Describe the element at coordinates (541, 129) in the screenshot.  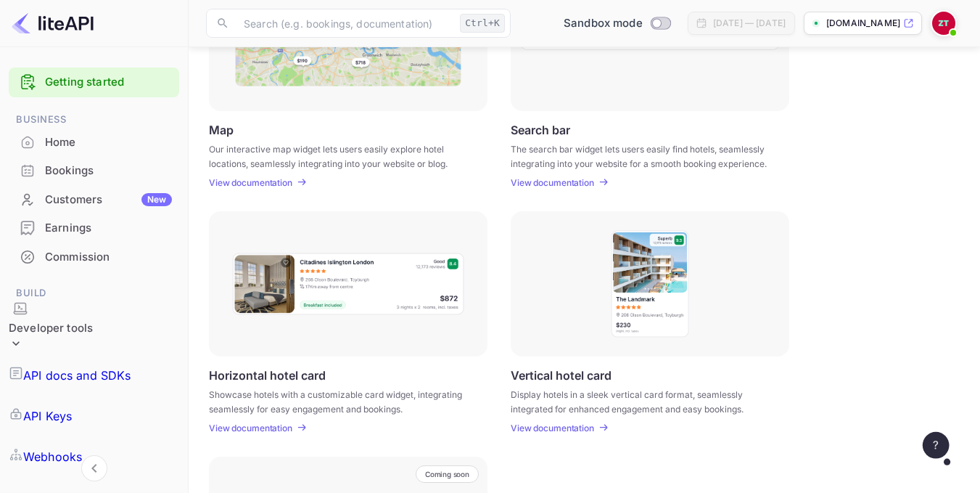
I see `p: Search bar` at that location.